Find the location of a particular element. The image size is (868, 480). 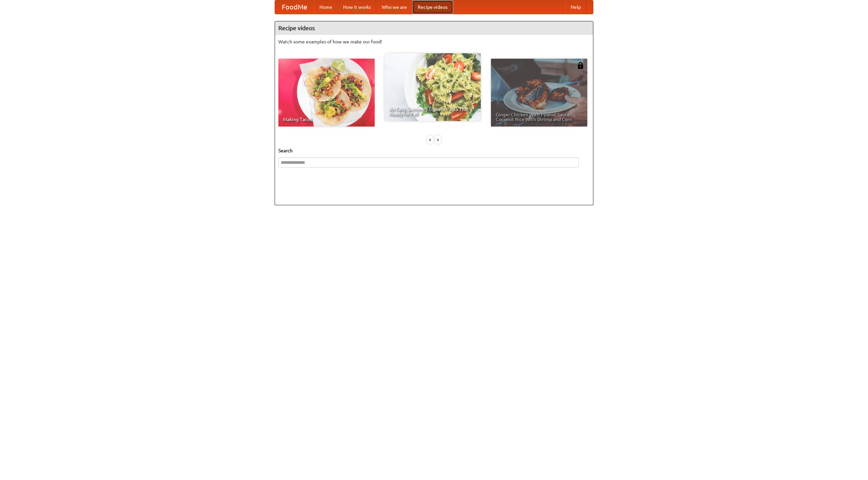

a: How it works is located at coordinates (357, 7).